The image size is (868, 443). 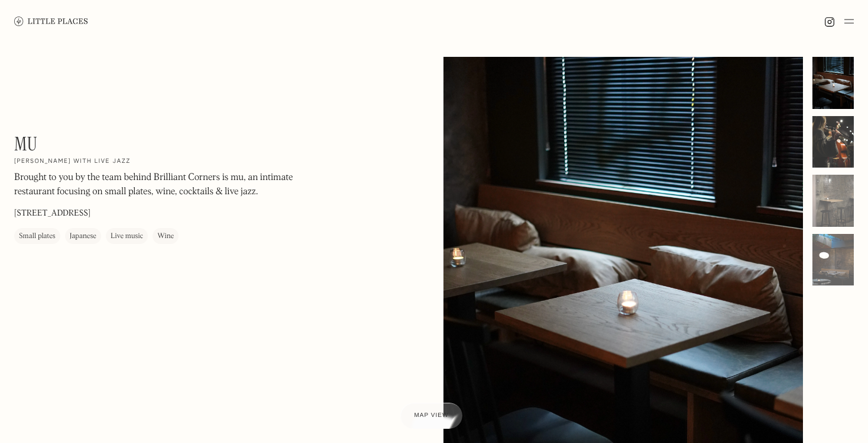 What do you see at coordinates (83, 237) in the screenshot?
I see `div: Japanese` at bounding box center [83, 237].